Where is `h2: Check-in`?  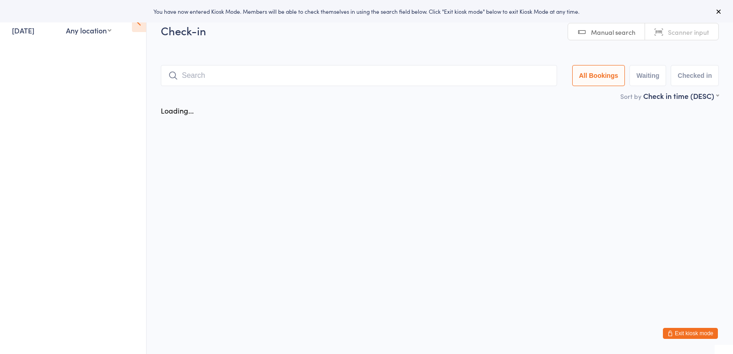 h2: Check-in is located at coordinates (440, 30).